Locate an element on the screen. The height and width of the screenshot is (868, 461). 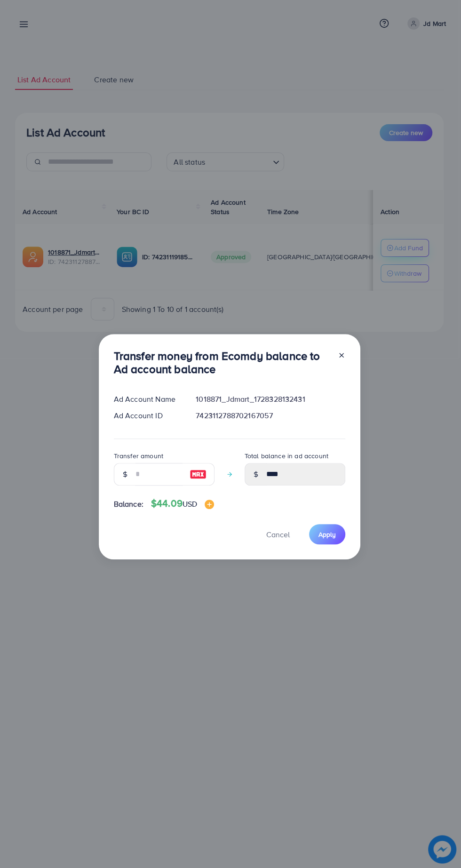
h3: Transfer money from Ecomdy balance to Ad account balance is located at coordinates (222, 363).